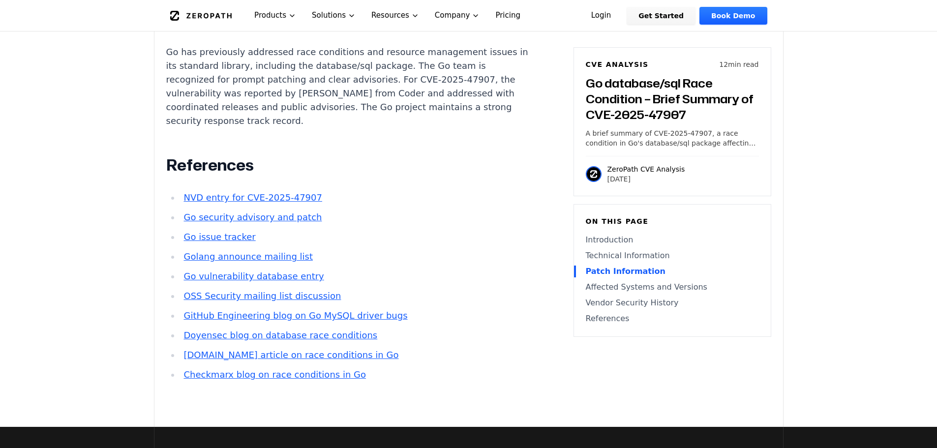  I want to click on a: OSS Security mailing list discussion, so click(262, 296).